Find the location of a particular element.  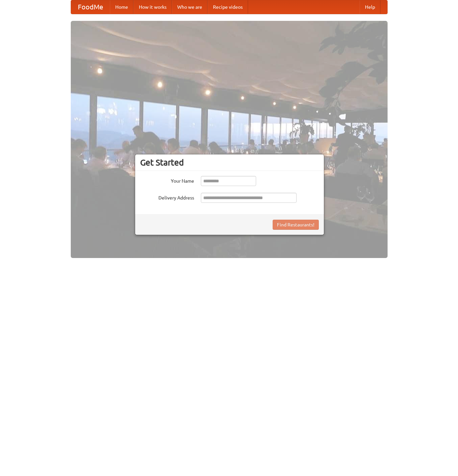

label: Your Name is located at coordinates (167, 180).